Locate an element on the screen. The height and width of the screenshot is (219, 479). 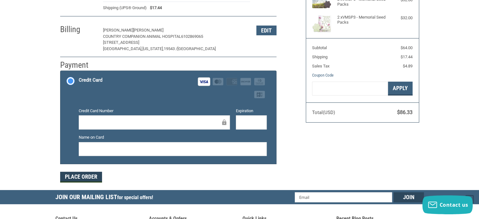
button: Contact us is located at coordinates (448, 205).